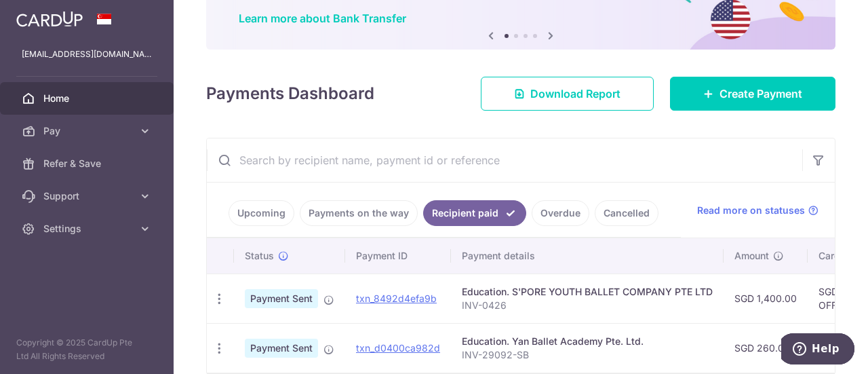 This screenshot has height=374, width=868. Describe the element at coordinates (88, 131) in the screenshot. I see `span: Pay` at that location.